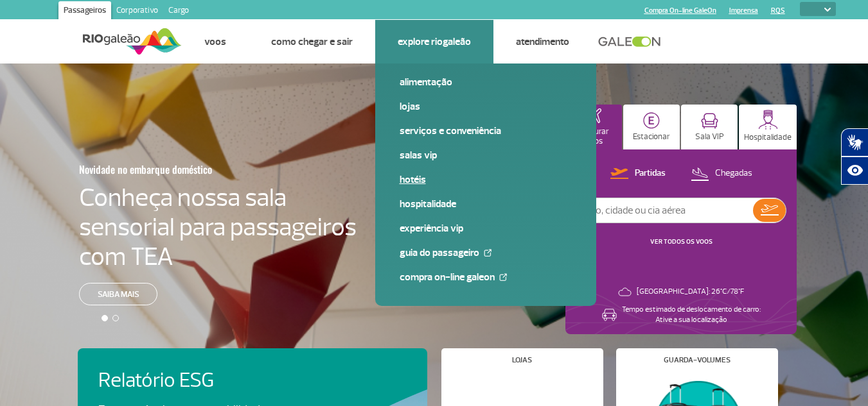 The width and height of the screenshot is (868, 406). Describe the element at coordinates (681, 241) in the screenshot. I see `a: VER TODOS OS VOOS` at that location.